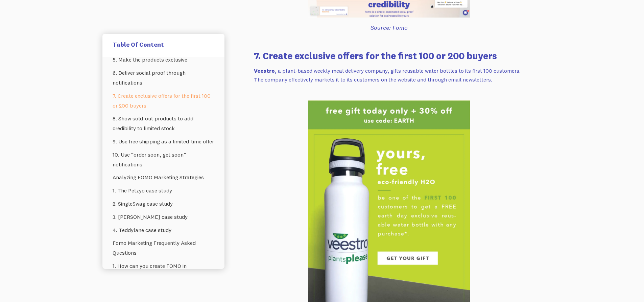  What do you see at coordinates (164, 178) in the screenshot?
I see `a: Analyzing FOMO Marketing Strategies` at bounding box center [164, 178].